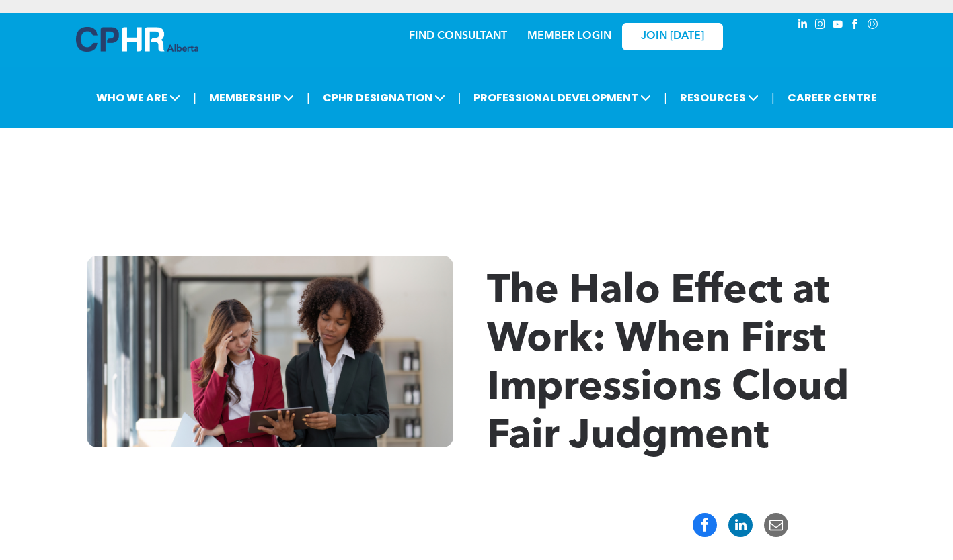  I want to click on span: The Halo Effect at Work: When First Impressions Cloud Fair Judgment, so click(668, 365).